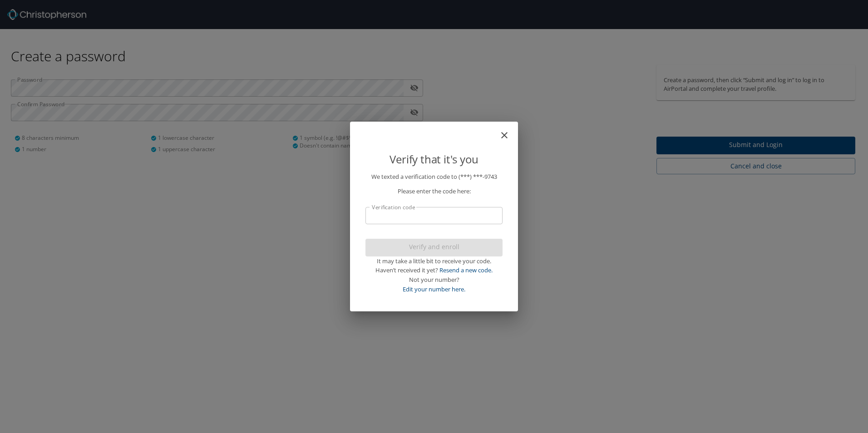  Describe the element at coordinates (434, 261) in the screenshot. I see `div: It may take a little bit to receive your code.` at that location.